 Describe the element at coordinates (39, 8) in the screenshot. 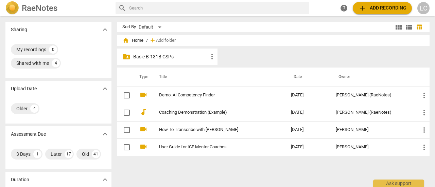

I see `h2: RaeNotes` at that location.